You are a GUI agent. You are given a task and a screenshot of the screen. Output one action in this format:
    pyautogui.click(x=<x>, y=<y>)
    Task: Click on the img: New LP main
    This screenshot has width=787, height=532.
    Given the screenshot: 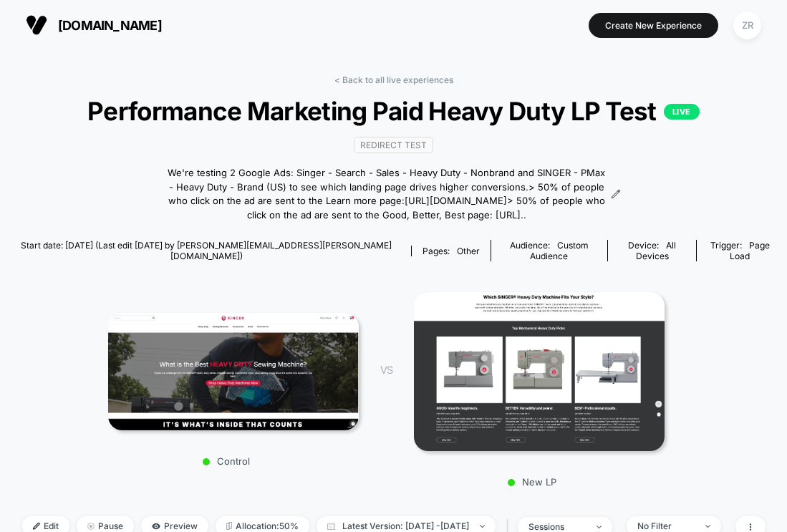 What is the action you would take?
    pyautogui.click(x=539, y=372)
    